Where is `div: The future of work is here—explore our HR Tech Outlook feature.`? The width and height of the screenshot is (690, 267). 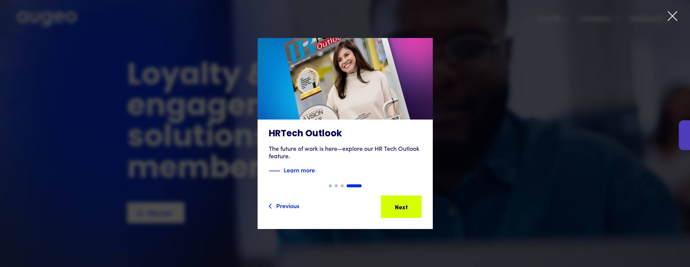 div: The future of work is here—explore our HR Tech Outlook feature. is located at coordinates (345, 153).